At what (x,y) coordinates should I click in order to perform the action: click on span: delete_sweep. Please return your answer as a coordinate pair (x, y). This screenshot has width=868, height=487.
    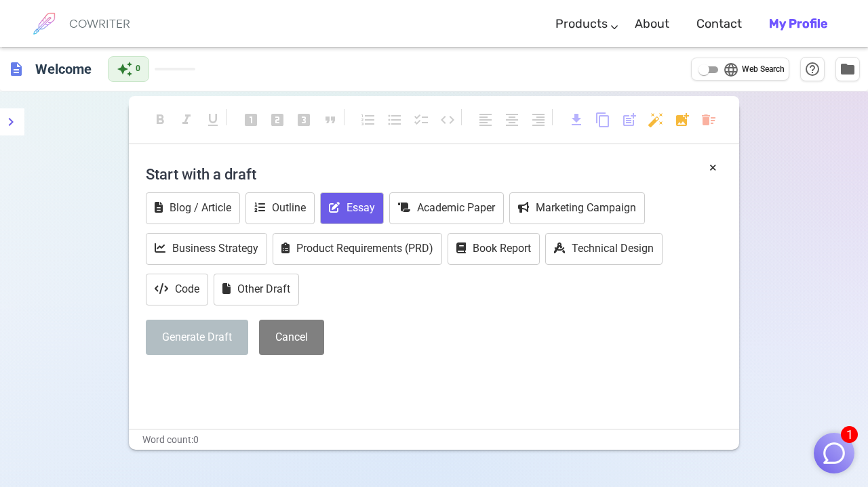
    Looking at the image, I should click on (709, 120).